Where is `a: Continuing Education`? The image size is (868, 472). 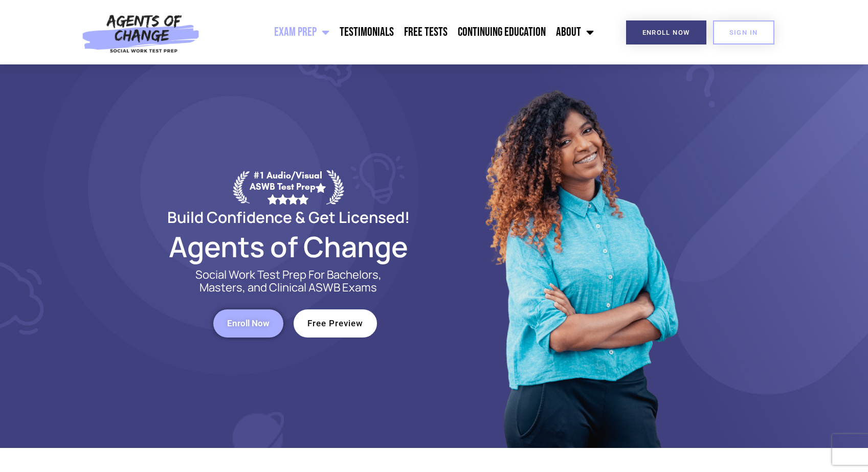
a: Continuing Education is located at coordinates (502, 32).